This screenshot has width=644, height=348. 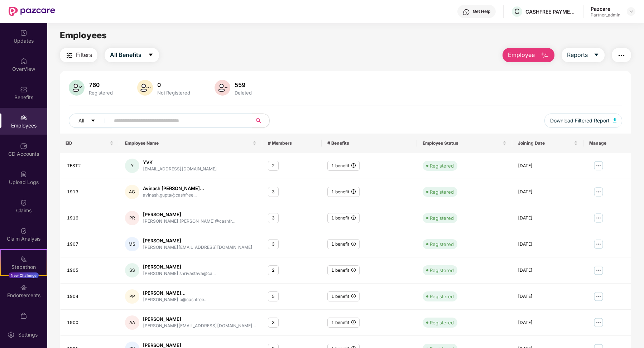 I want to click on div: 1916, so click(x=91, y=218).